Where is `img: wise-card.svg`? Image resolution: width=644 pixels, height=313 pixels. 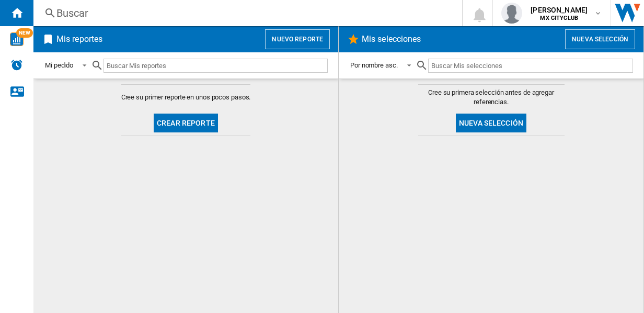
img: wise-card.svg is located at coordinates (17, 39).